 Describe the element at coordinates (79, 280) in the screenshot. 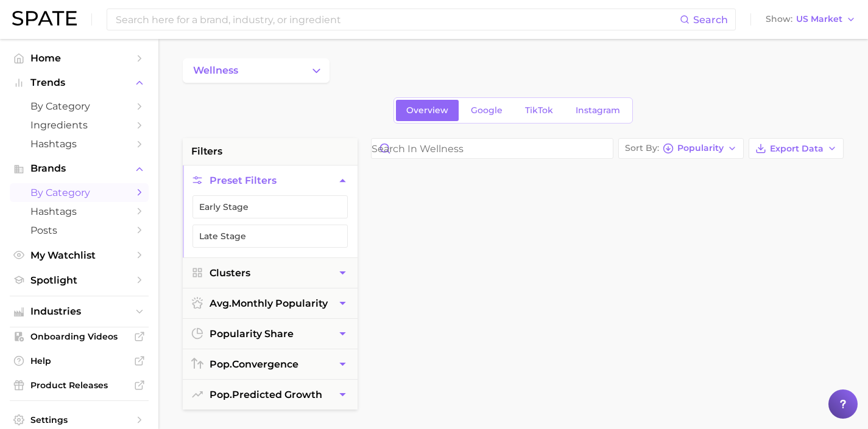

I see `a: Spotlight` at that location.